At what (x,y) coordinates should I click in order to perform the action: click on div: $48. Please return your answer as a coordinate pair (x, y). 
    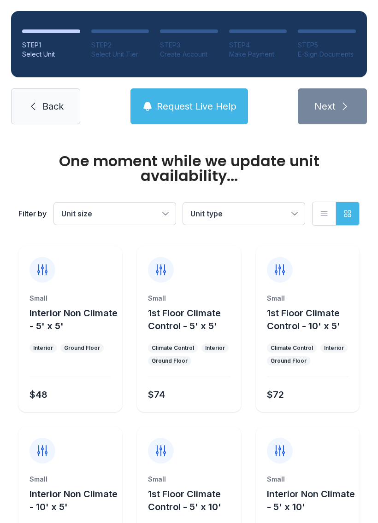
    Looking at the image, I should click on (38, 395).